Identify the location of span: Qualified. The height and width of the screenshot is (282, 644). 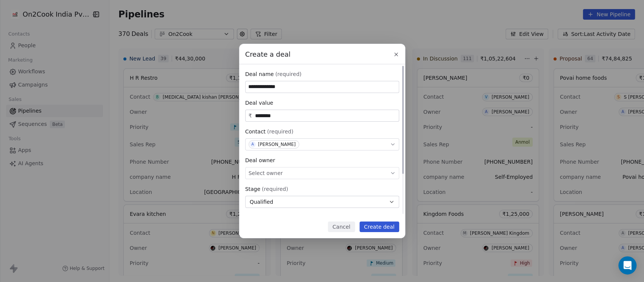
(262, 202).